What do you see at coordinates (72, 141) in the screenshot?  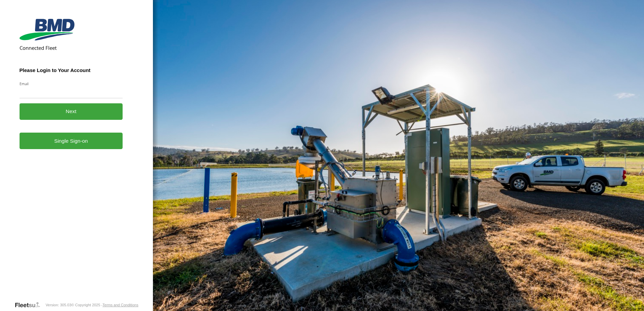 I see `a: Single Sign-on` at bounding box center [72, 141].